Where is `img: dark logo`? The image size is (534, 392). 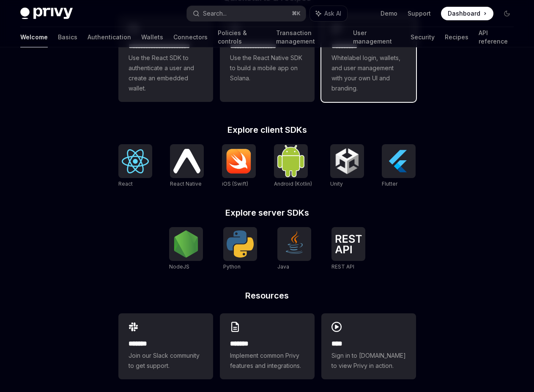 img: dark logo is located at coordinates (47, 14).